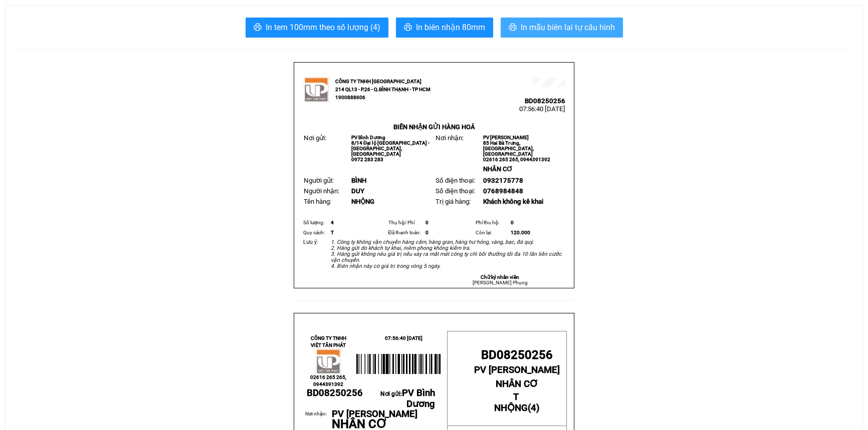 The width and height of the screenshot is (868, 430). I want to click on td: Phí thu hộ:, so click(492, 223).